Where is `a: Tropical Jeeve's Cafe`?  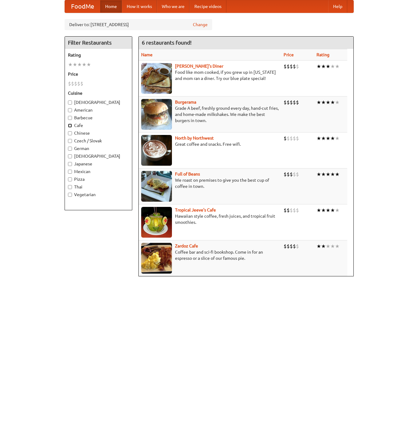 a: Tropical Jeeve's Cafe is located at coordinates (195, 210).